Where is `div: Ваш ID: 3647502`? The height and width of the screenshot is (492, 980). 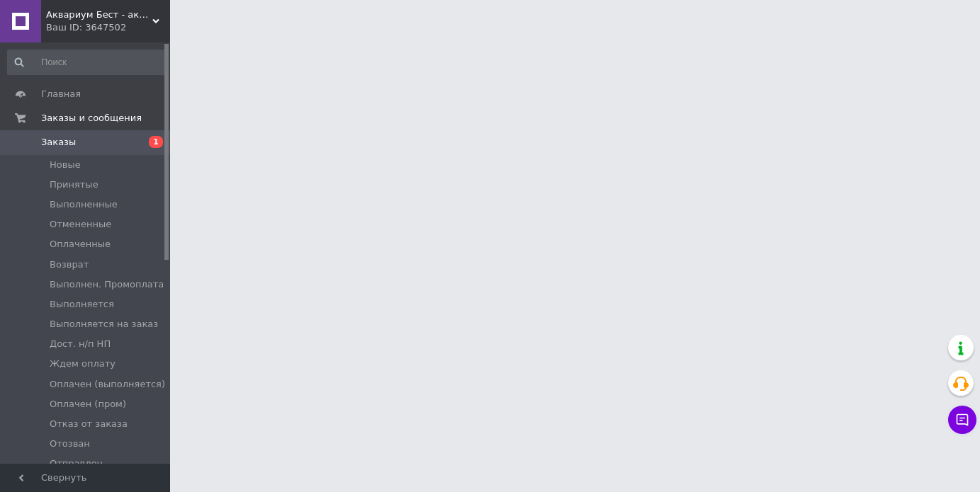
div: Ваш ID: 3647502 is located at coordinates (108, 28).